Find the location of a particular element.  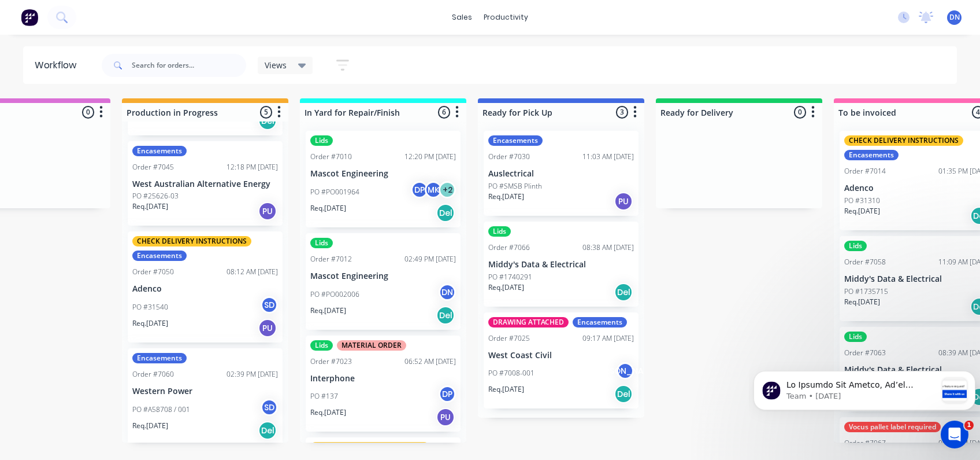

div: Order #7023 is located at coordinates (331, 361).